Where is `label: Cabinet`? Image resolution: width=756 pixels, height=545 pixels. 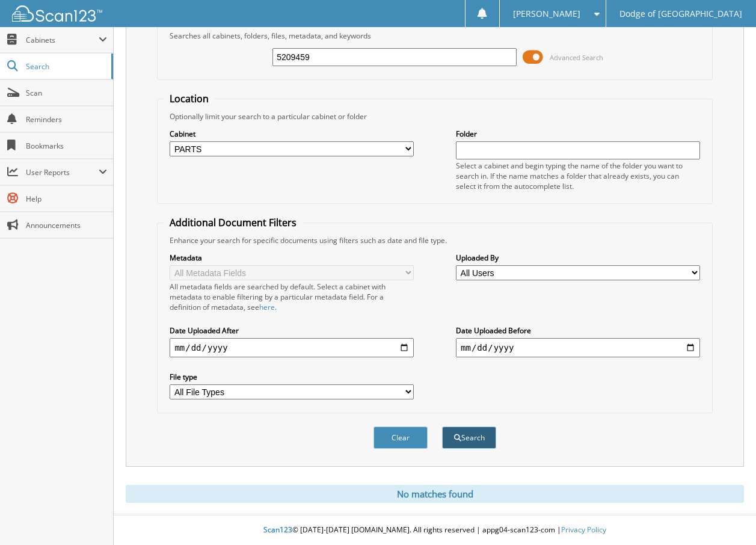 label: Cabinet is located at coordinates (292, 134).